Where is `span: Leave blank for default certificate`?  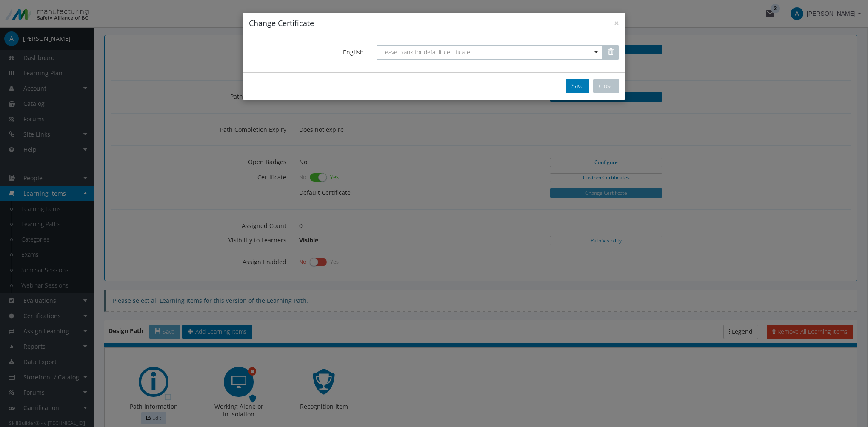
span: Leave blank for default certificate is located at coordinates (426, 52).